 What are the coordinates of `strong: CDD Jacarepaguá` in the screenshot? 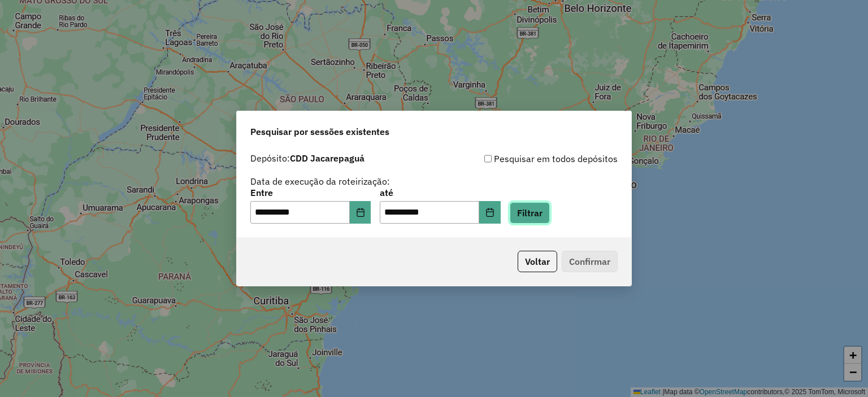 It's located at (327, 158).